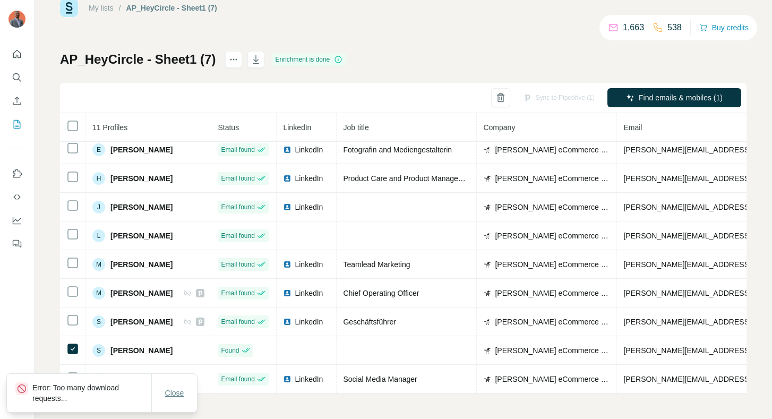 This screenshot has height=419, width=772. I want to click on div: J, so click(99, 207).